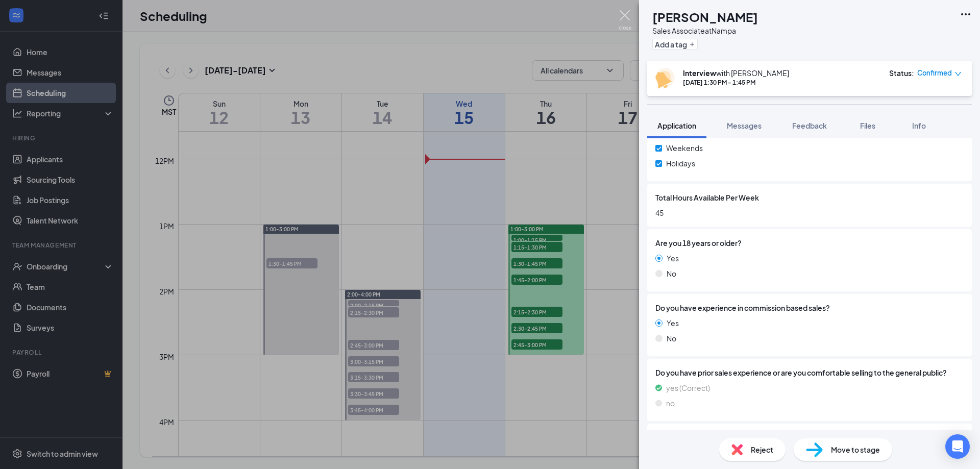 This screenshot has width=980, height=469. What do you see at coordinates (698, 243) in the screenshot?
I see `span: Are you 18 years or older?` at bounding box center [698, 243].